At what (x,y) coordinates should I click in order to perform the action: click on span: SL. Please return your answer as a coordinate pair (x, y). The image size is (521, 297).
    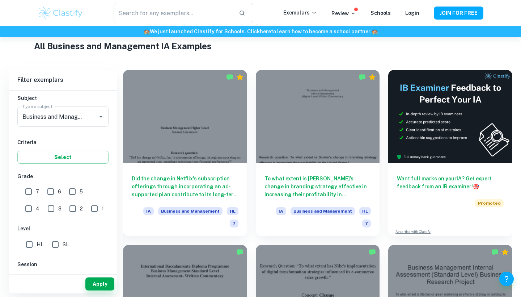
    Looking at the image, I should click on (65, 244).